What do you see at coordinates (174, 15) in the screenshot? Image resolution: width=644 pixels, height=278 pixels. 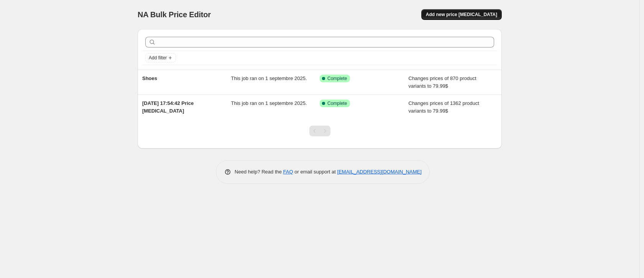 I see `span: NA Bulk Price Editor` at bounding box center [174, 15].